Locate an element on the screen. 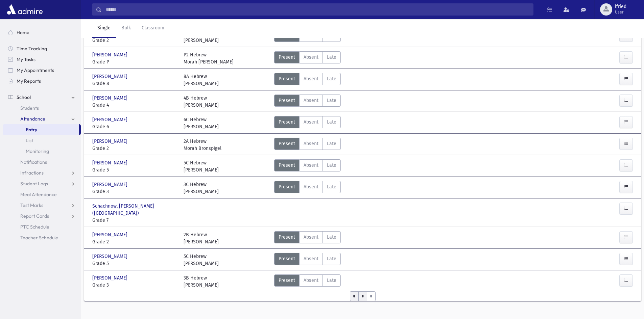 Image resolution: width=644 pixels, height=319 pixels. a: Notifications is located at coordinates (42, 162).